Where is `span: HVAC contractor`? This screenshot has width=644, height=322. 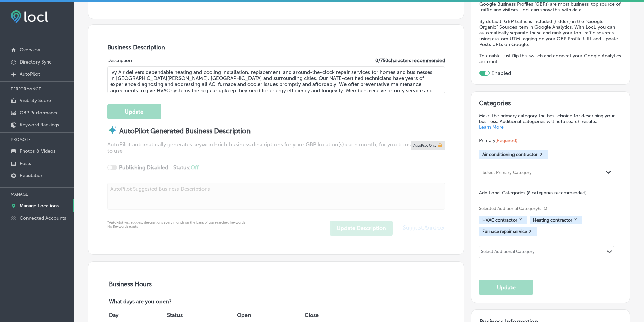
span: HVAC contractor is located at coordinates (499, 220).